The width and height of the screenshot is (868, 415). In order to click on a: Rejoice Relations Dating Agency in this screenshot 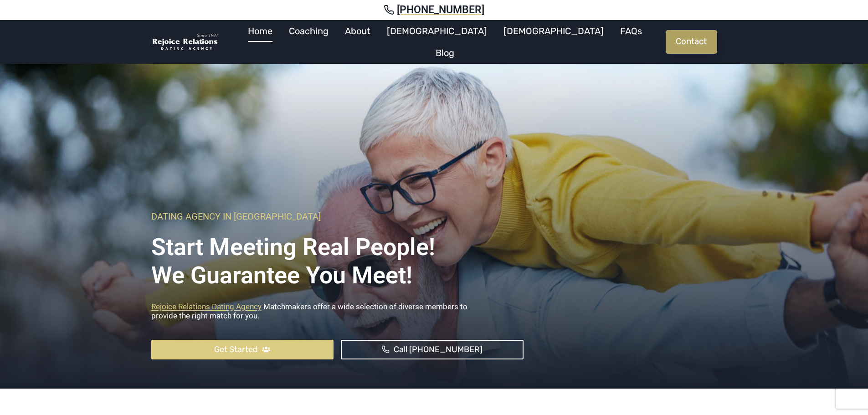, I will do `click(206, 307)`.